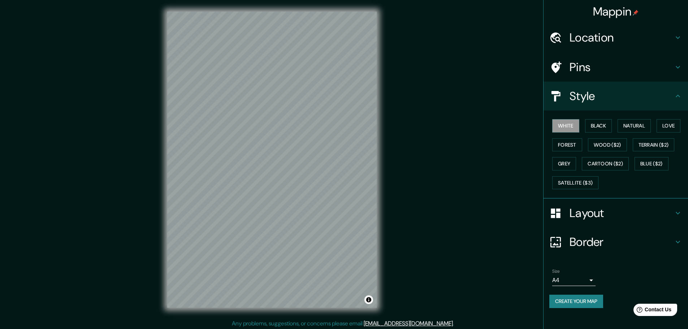  Describe the element at coordinates (343, 324) in the screenshot. I see `p: Any problems, suggestions, or concerns please email .` at that location.